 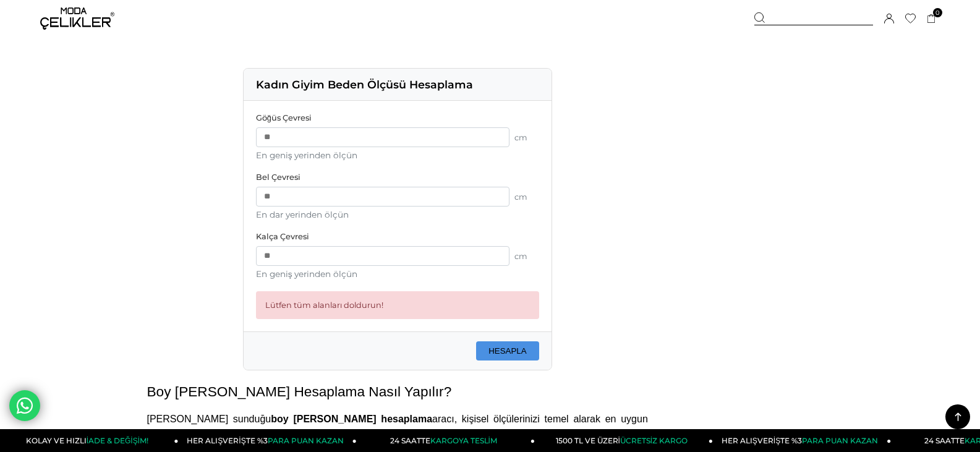 I want to click on div: Kadın Giyim Beden Ölçüsü Hesaplama, so click(x=397, y=85).